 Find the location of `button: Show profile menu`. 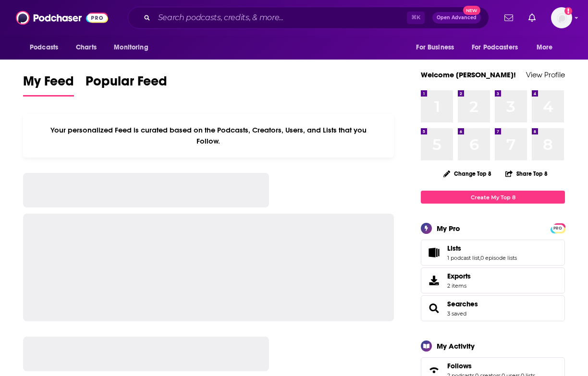

button: Show profile menu is located at coordinates (562, 18).